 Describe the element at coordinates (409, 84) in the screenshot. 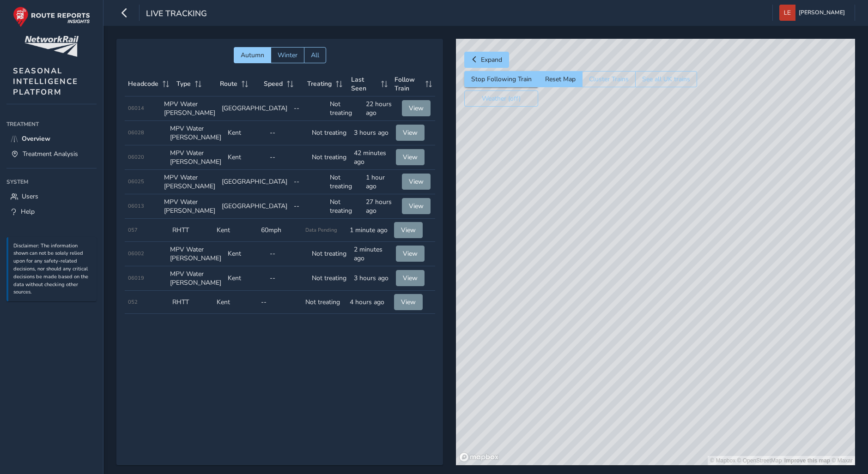

I see `span: Follow Train` at that location.